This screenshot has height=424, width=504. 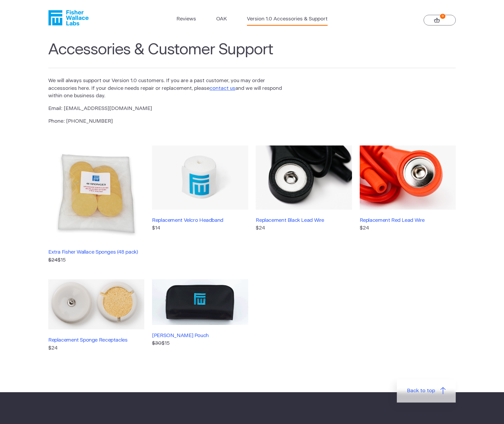 I want to click on a: Replacement Black Lead Wire$24, so click(x=304, y=204).